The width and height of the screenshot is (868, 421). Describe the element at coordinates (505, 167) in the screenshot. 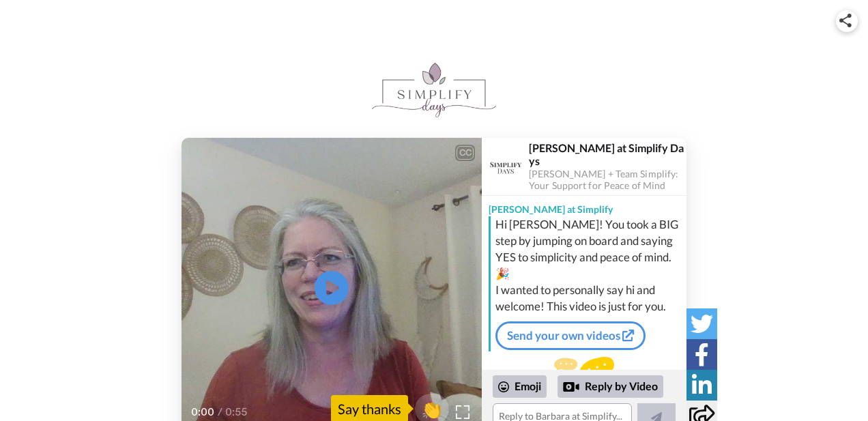

I see `img: Profile Image` at that location.